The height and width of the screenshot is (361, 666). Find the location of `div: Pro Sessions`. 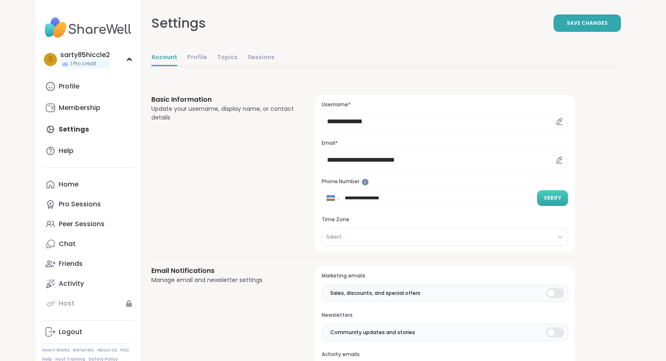

div: Pro Sessions is located at coordinates (80, 204).